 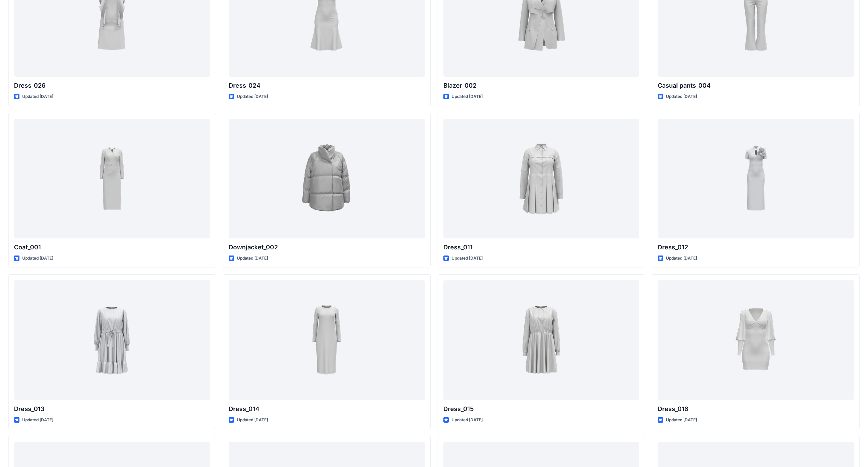 I want to click on a: Dress_013, so click(x=112, y=340).